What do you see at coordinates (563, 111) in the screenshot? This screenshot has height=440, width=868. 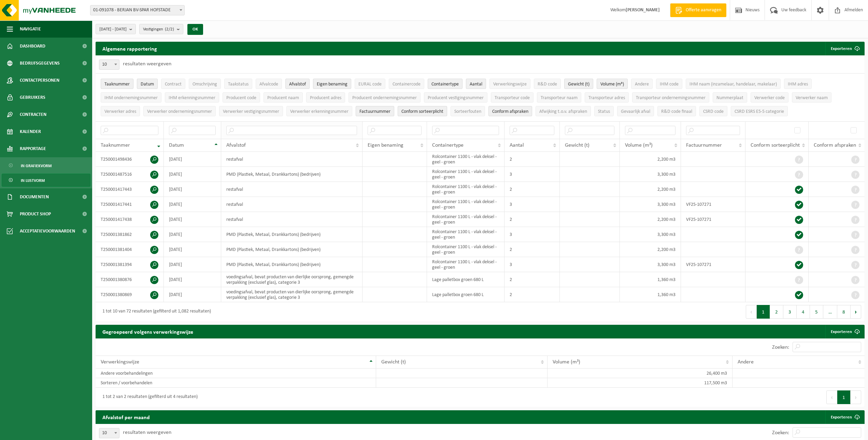 I see `span: Afwijking t.o.v. afspraken` at bounding box center [563, 111].